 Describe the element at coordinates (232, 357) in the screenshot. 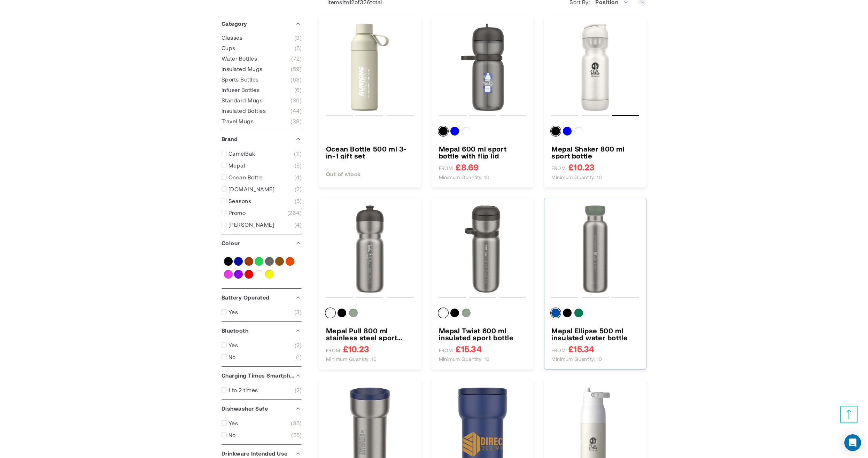

I see `span: No` at that location.